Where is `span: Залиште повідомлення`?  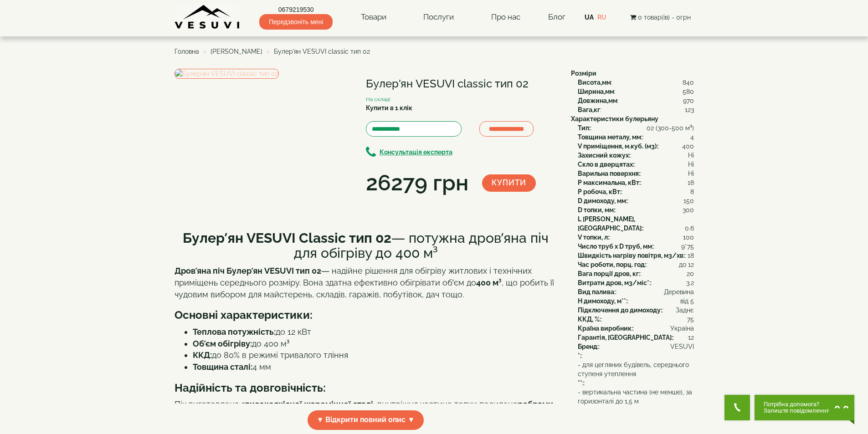
span: Залиште повідомлення is located at coordinates (797, 411).